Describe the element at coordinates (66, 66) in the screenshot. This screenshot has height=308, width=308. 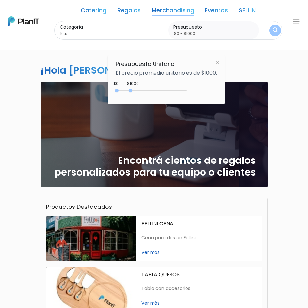
I see `div: PLAN IT Ya probaste PlanitGO? Vas a poder automatizarlas acciones de todo el año. Escribinos para...` at that location.